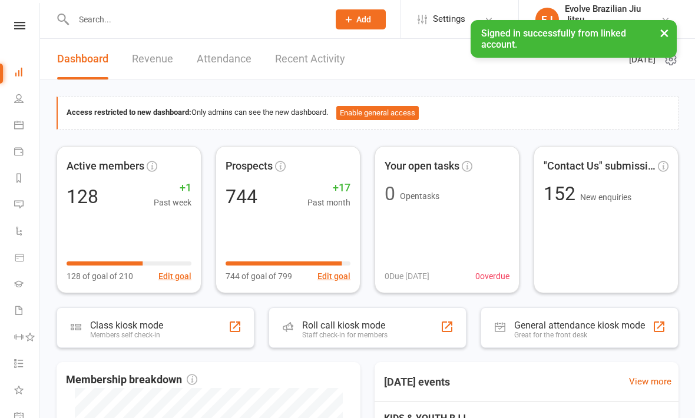 The width and height of the screenshot is (695, 418). I want to click on div: Roll call kiosk mode, so click(344, 325).